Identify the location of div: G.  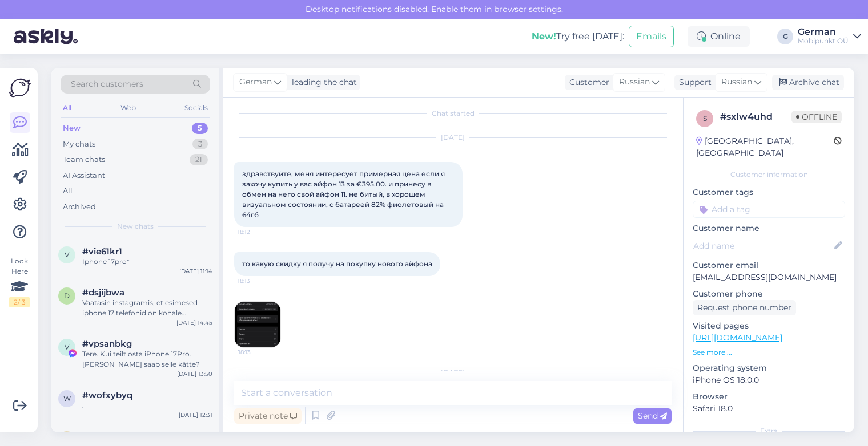
(785, 37).